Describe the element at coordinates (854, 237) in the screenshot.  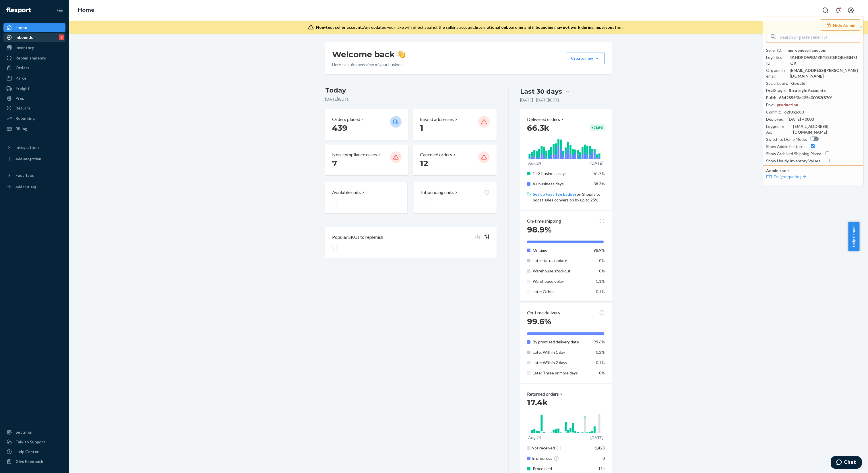
I see `button: Help Center` at that location.